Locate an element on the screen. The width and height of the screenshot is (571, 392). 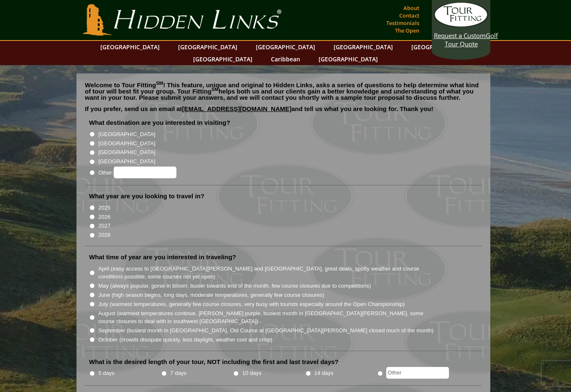
label: 2028 is located at coordinates (104, 235).